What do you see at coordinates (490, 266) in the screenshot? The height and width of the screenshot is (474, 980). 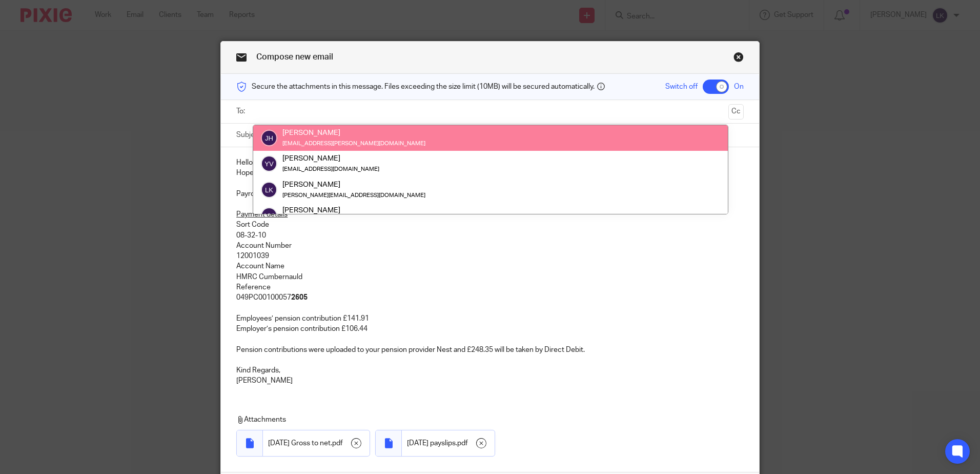 I see `p: Account Name` at bounding box center [490, 266].